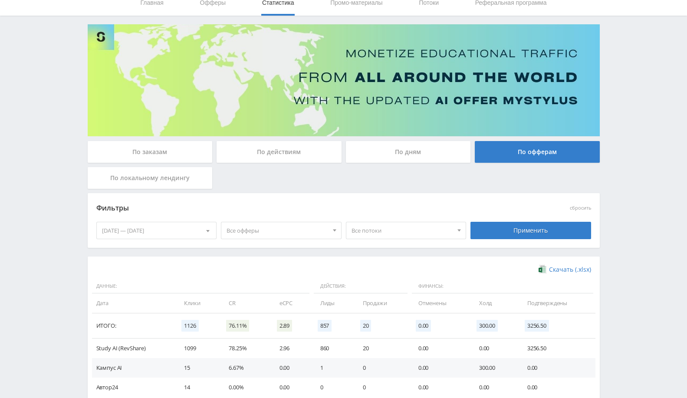 The height and width of the screenshot is (398, 687). Describe the element at coordinates (197, 348) in the screenshot. I see `td: 1099` at that location.